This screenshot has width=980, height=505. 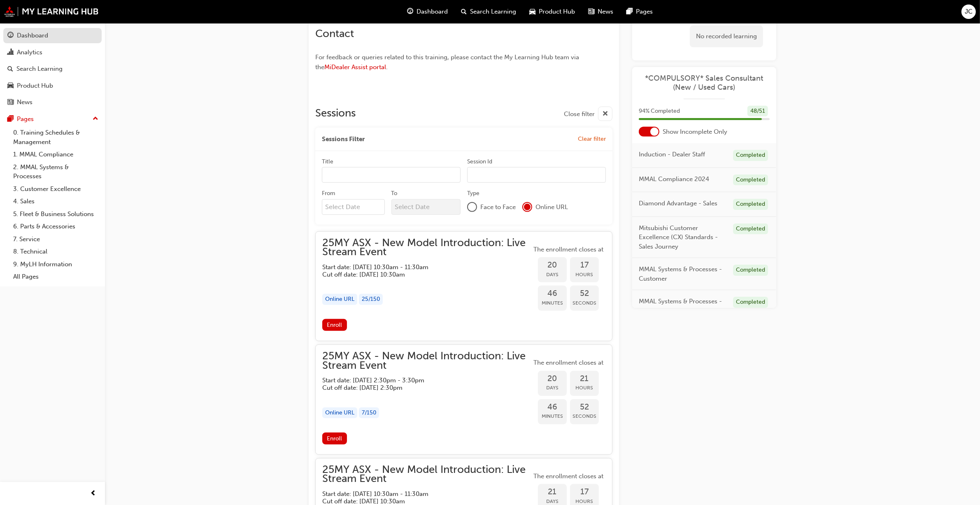 What do you see at coordinates (494, 12) in the screenshot?
I see `span: Search Learning` at bounding box center [494, 12].